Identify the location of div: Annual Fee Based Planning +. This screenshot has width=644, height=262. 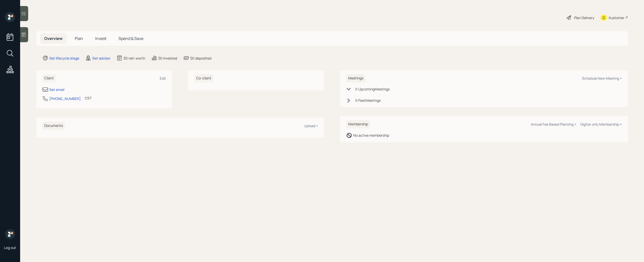
(554, 124).